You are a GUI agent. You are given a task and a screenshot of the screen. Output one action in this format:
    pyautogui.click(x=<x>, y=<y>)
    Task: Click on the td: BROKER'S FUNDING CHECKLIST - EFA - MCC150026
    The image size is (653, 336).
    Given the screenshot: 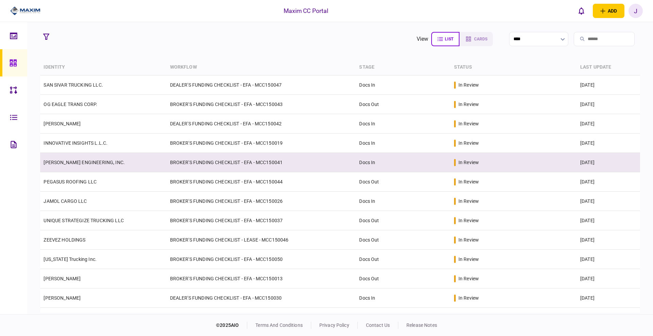 What is the action you would take?
    pyautogui.click(x=261, y=201)
    